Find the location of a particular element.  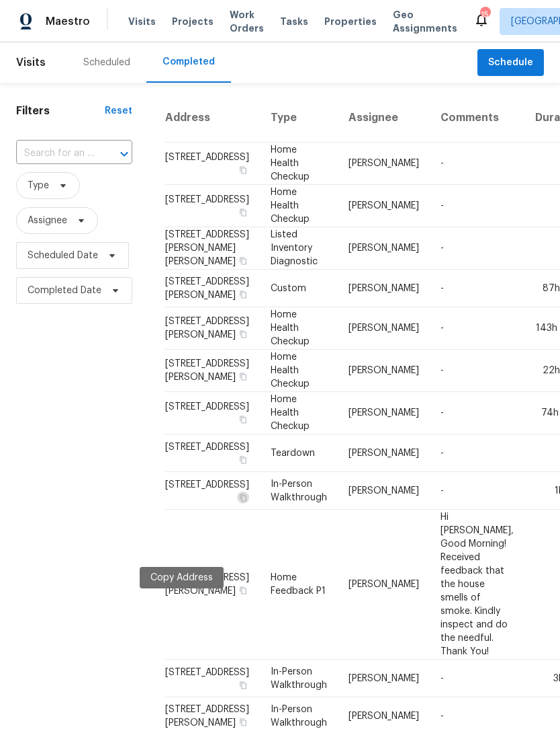

td: Custom is located at coordinates (299, 288).